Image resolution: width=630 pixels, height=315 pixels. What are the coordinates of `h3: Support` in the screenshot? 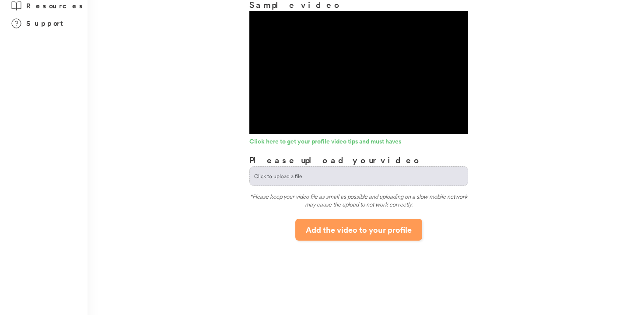 It's located at (47, 23).